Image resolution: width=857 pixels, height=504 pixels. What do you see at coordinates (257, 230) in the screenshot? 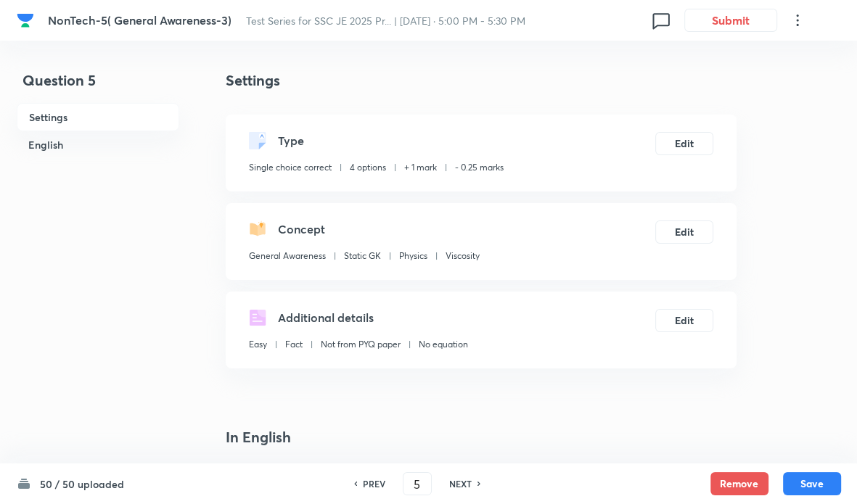
I see `img: questionConcept.svg` at bounding box center [257, 230].